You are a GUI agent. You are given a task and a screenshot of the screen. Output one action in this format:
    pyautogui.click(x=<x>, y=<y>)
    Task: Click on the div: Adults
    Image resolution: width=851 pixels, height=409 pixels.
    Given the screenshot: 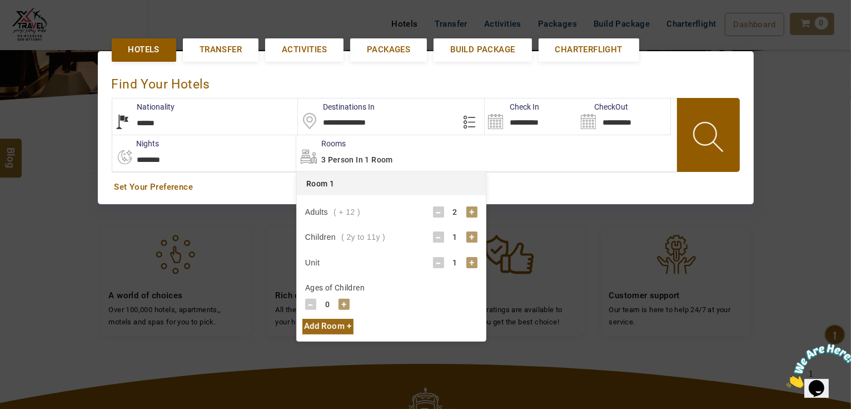 What is the action you would take?
    pyautogui.click(x=333, y=212)
    